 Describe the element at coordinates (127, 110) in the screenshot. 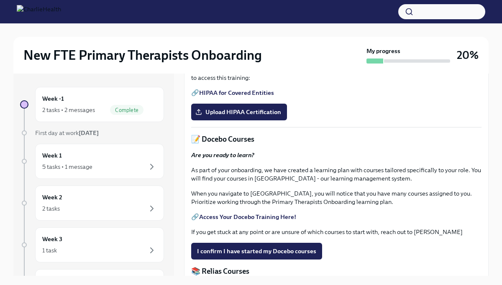

I see `span: Complete` at that location.